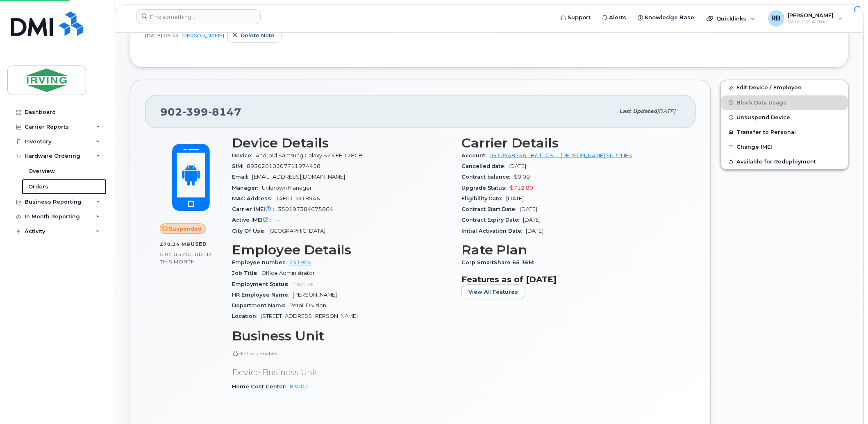 This screenshot has width=868, height=424. I want to click on span: Inactive, so click(302, 285).